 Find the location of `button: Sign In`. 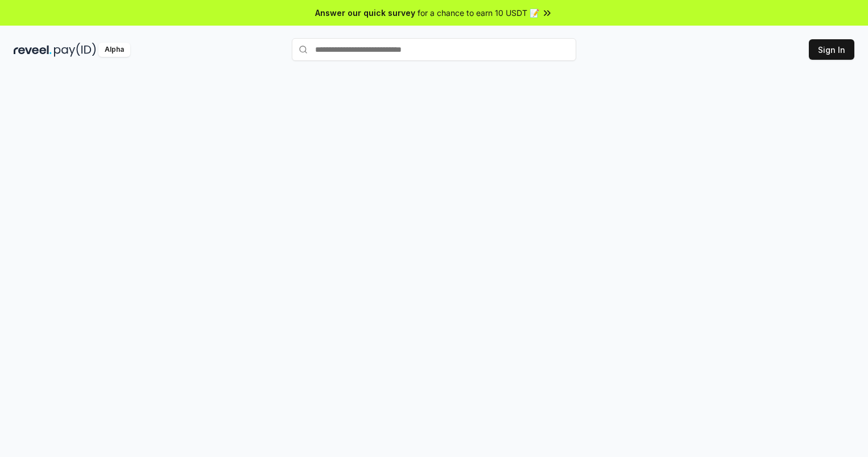

button: Sign In is located at coordinates (832, 50).